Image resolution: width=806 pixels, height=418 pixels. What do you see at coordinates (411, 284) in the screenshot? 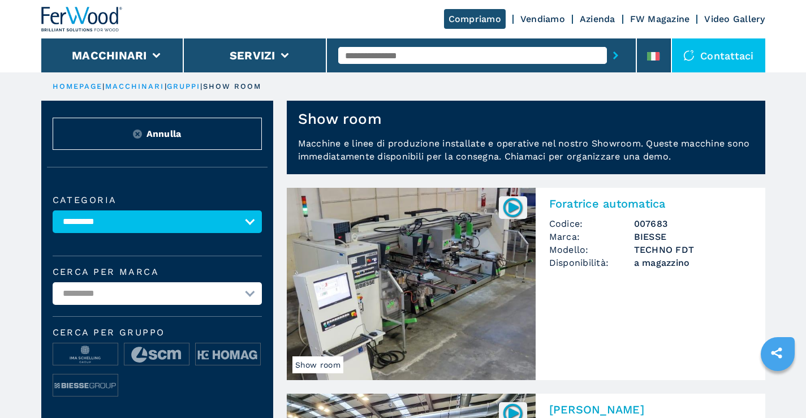
I see `img: Foratrice automatica BIESSE TECHNO FDT` at bounding box center [411, 284].